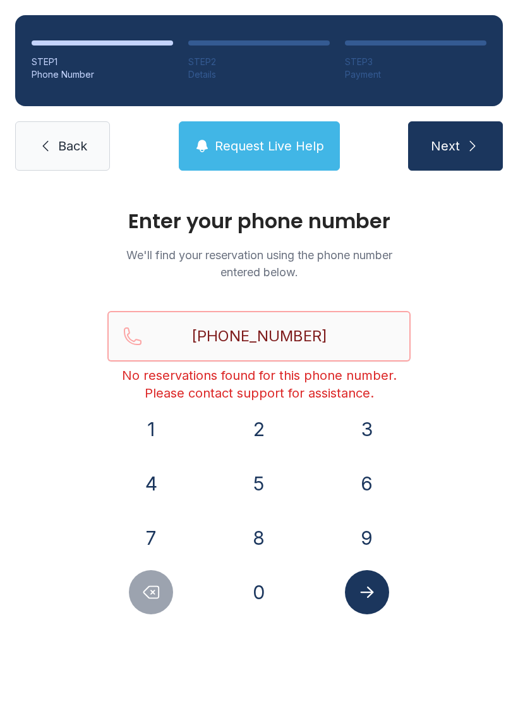 The image size is (518, 718). I want to click on div: Phone Number, so click(102, 75).